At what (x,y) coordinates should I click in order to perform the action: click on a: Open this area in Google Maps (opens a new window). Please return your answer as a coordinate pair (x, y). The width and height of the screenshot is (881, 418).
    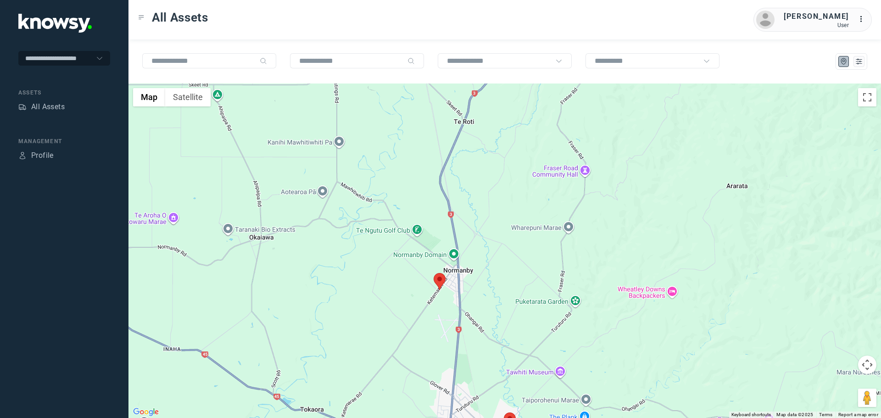
    Looking at the image, I should click on (146, 412).